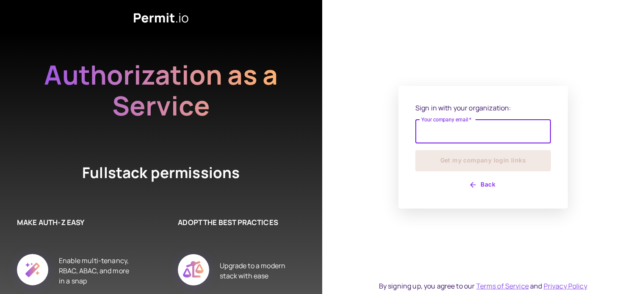 This screenshot has width=644, height=294. I want to click on button: Get my company login links, so click(483, 161).